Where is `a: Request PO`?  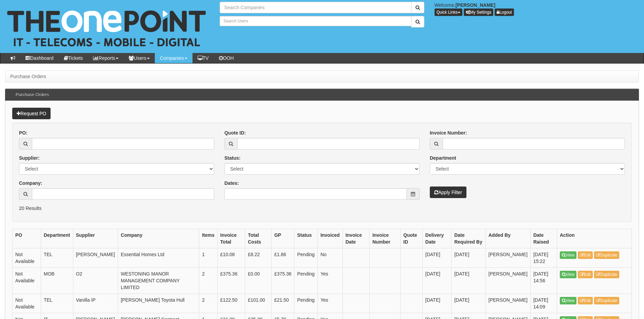
a: Request PO is located at coordinates (31, 113).